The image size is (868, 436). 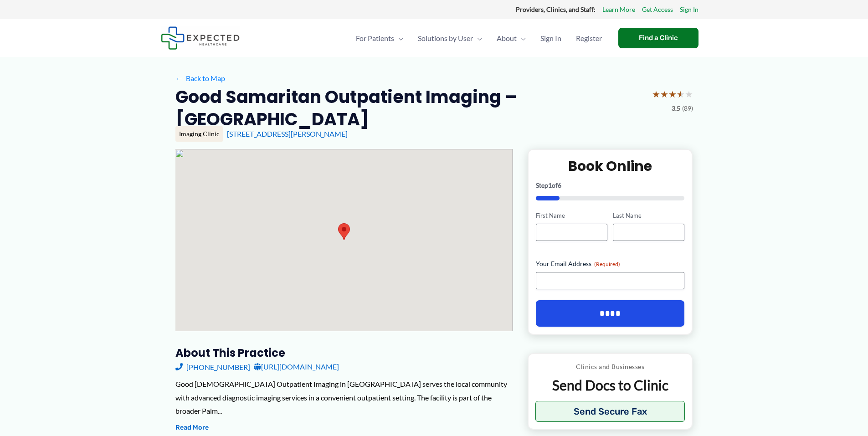 I want to click on a: ←Back to Map, so click(x=200, y=79).